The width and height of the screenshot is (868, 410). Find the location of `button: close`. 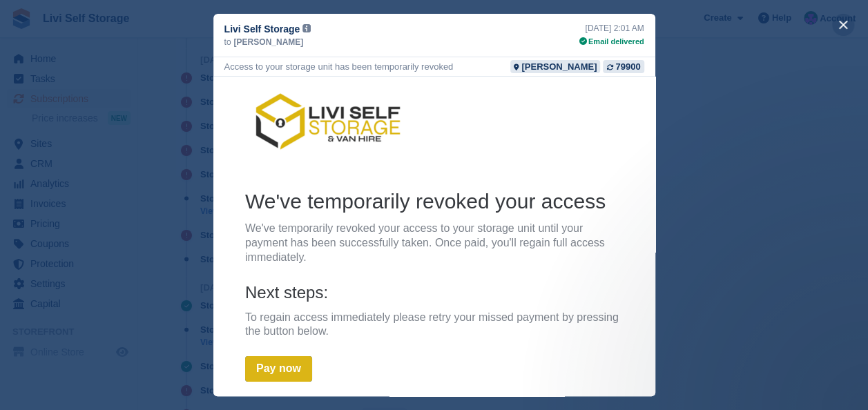

button: close is located at coordinates (843, 25).